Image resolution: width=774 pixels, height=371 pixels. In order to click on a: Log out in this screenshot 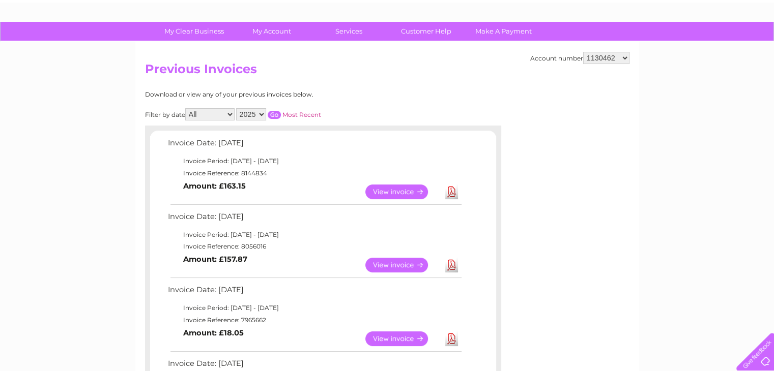, I will do `click(752, 47)`.